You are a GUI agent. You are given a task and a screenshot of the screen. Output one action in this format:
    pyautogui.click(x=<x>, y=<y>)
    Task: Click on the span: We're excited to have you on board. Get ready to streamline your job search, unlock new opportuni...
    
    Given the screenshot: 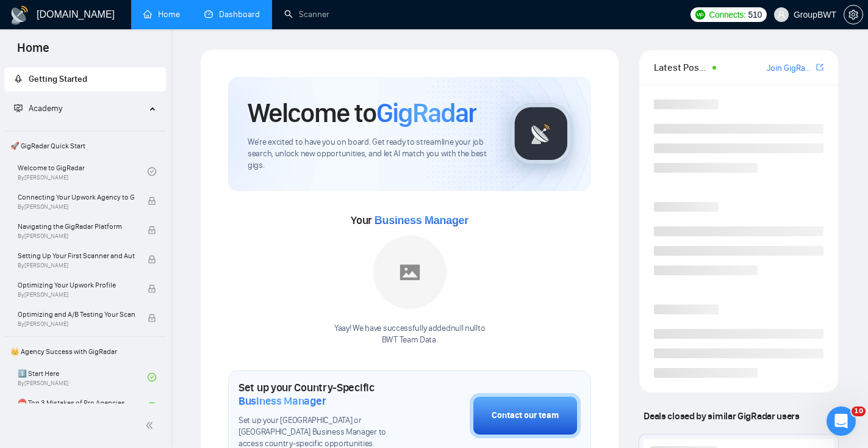 What is the action you would take?
    pyautogui.click(x=369, y=154)
    